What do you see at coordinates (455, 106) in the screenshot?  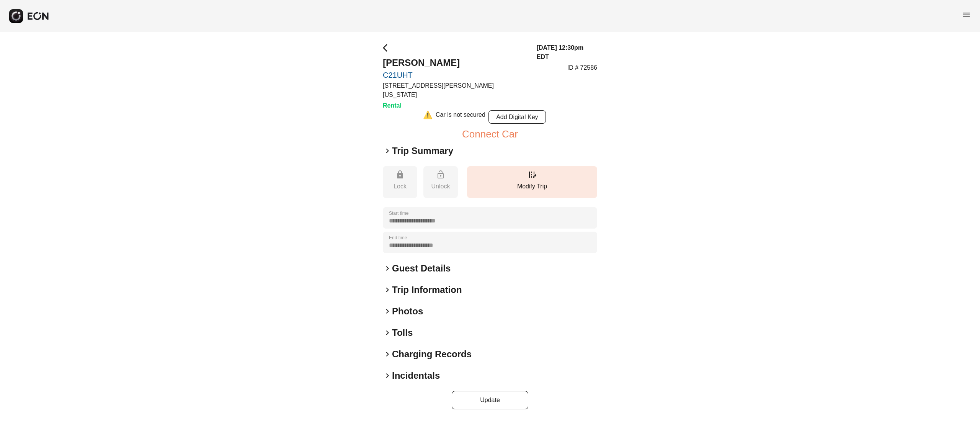 I see `h3: Rental` at bounding box center [455, 106].